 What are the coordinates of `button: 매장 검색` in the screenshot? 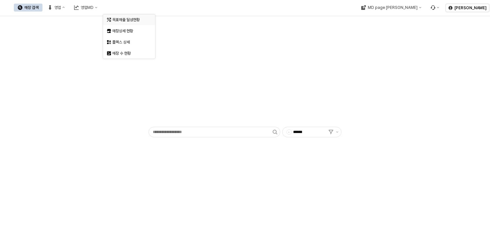 It's located at (28, 8).